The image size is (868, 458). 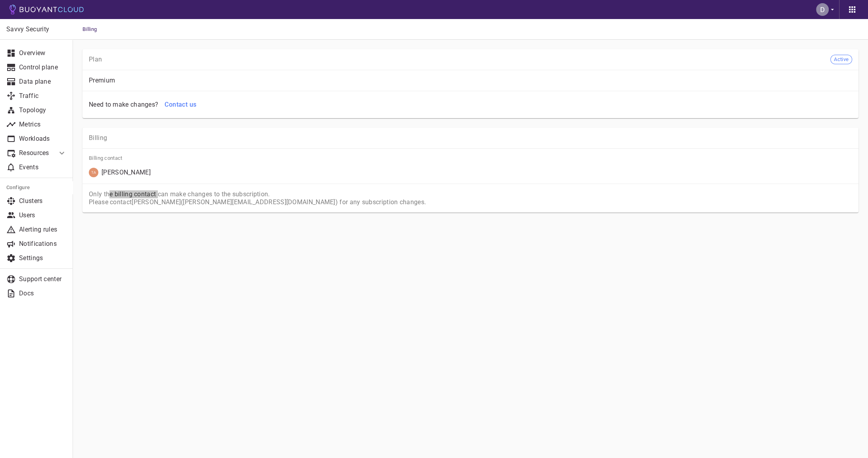 I want to click on h4: Contact us, so click(x=180, y=105).